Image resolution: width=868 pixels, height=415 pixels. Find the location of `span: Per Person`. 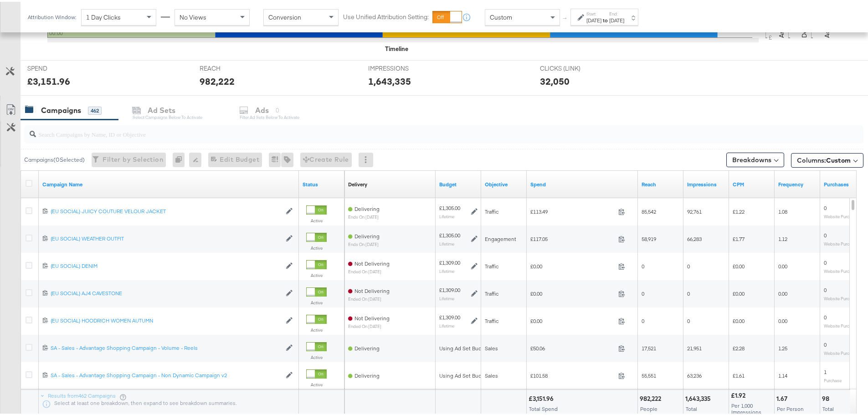

span: Per Person is located at coordinates (790, 407).